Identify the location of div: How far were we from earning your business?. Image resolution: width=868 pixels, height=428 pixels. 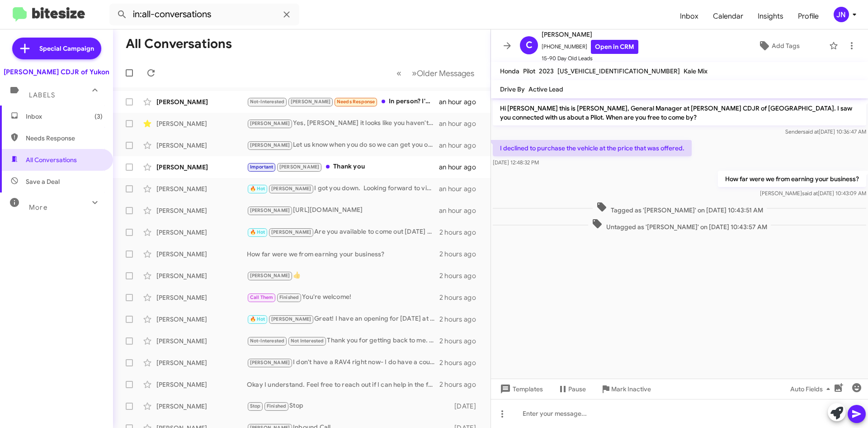
(343, 254).